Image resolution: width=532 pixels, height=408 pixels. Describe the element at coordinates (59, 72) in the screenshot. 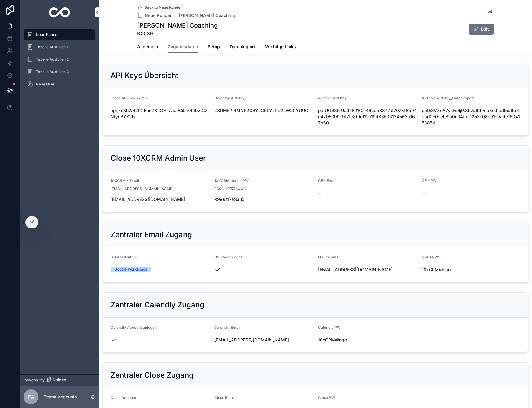

I see `a: Tabelle Ausfüllen 3` at that location.